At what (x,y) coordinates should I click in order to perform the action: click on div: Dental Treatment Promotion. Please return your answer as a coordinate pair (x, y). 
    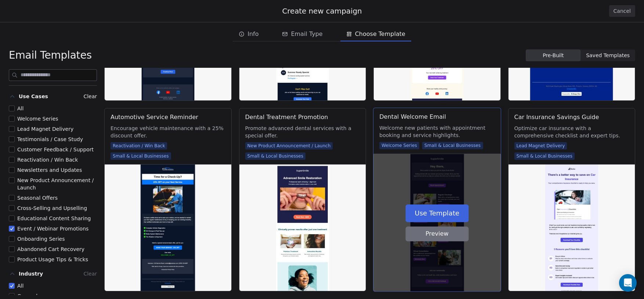
    Looking at the image, I should click on (287, 117).